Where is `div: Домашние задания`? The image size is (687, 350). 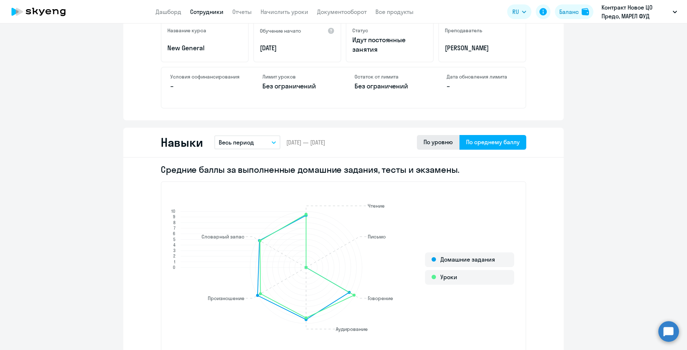 div: Домашние задания is located at coordinates (469, 260).